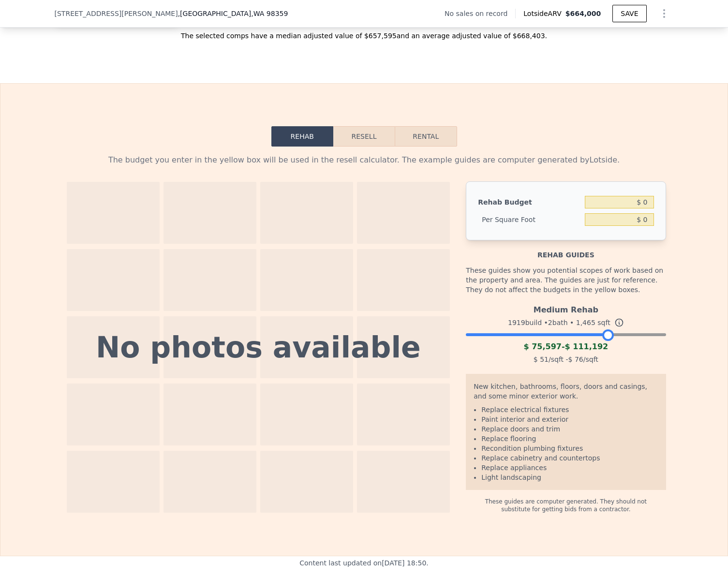  What do you see at coordinates (544, 14) in the screenshot?
I see `span: Lotside ARV` at bounding box center [544, 14].